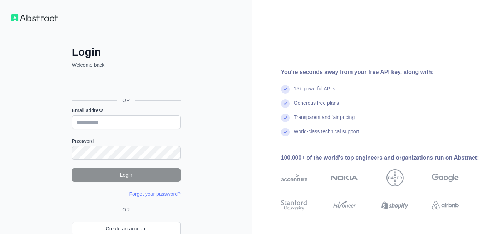 This screenshot has width=493, height=234. What do you see at coordinates (126, 65) in the screenshot?
I see `p: Welcome back` at bounding box center [126, 65].